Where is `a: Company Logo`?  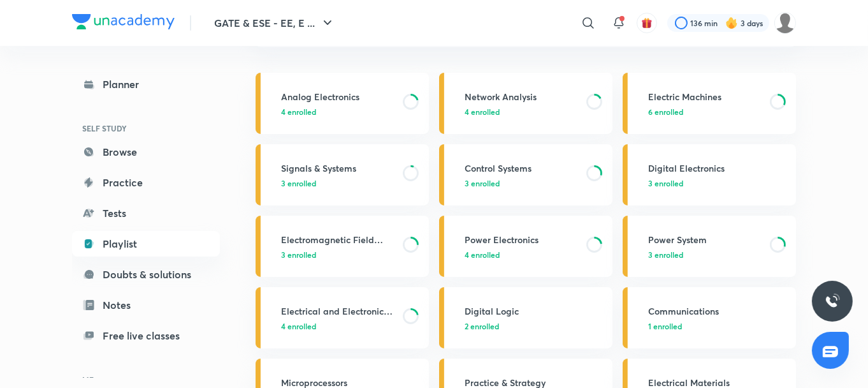
a: Company Logo is located at coordinates (123, 23).